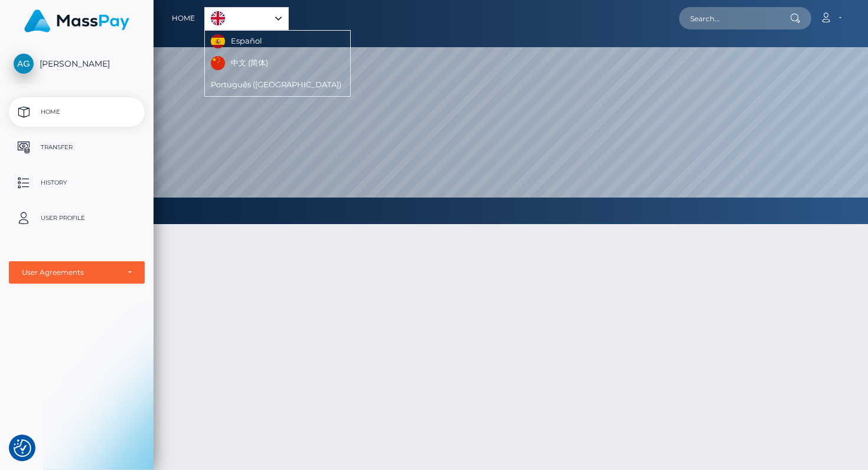 This screenshot has height=470, width=868. I want to click on p: User Profile, so click(77, 218).